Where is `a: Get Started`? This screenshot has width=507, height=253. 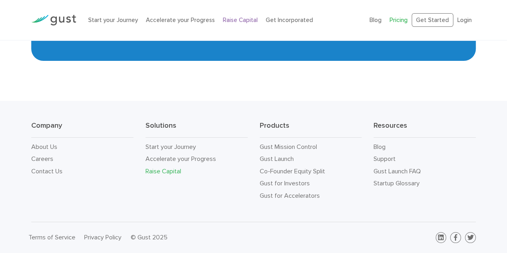
a: Get Started is located at coordinates (433, 20).